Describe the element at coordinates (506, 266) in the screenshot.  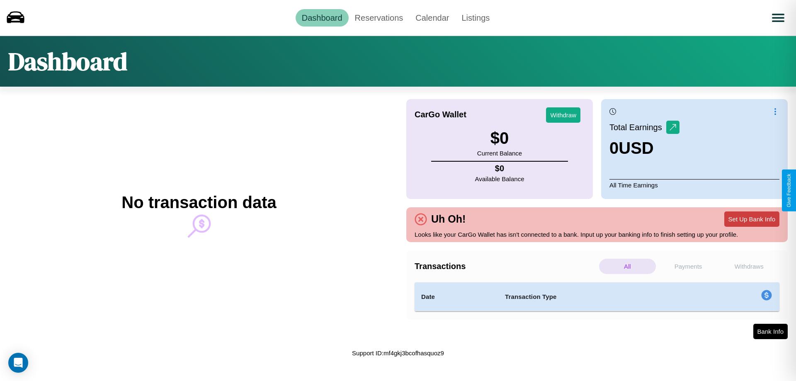
I see `h4: Transactions` at that location.